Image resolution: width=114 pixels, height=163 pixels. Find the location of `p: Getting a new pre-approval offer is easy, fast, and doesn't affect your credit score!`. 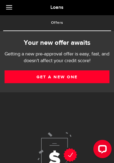

p: Getting a new pre-approval offer is easy, fast, and doesn't affect your credit score! is located at coordinates (57, 57).